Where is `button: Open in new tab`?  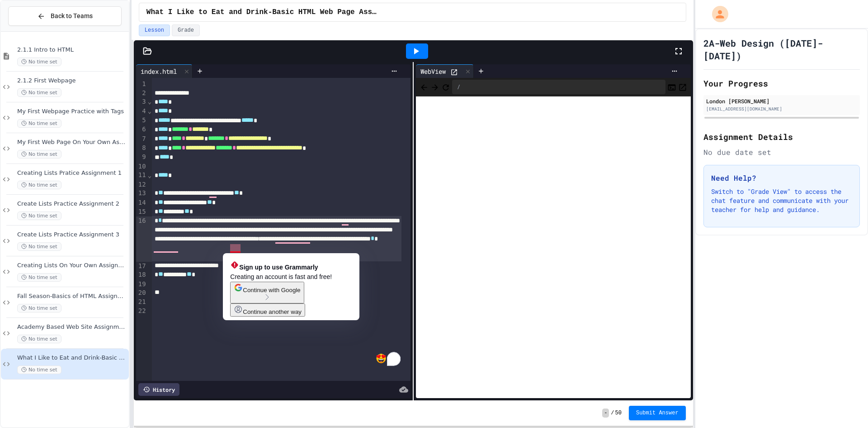 button: Open in new tab is located at coordinates (683, 87).